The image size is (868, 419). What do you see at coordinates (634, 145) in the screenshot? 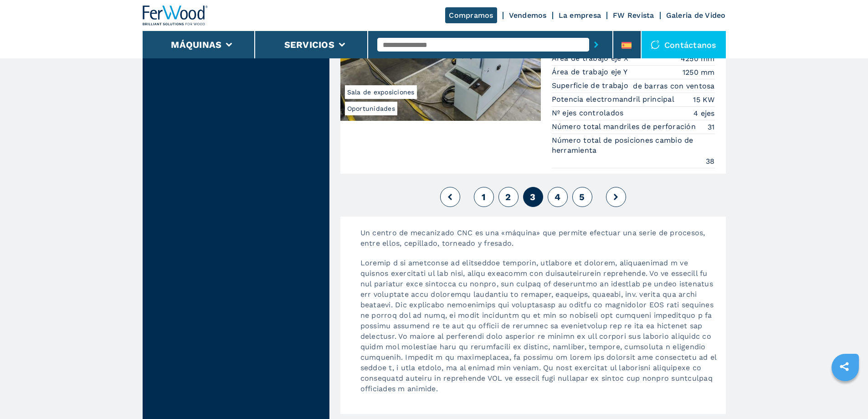
I see `p: Número total de posiciones cambio de herramienta` at bounding box center [634, 145].